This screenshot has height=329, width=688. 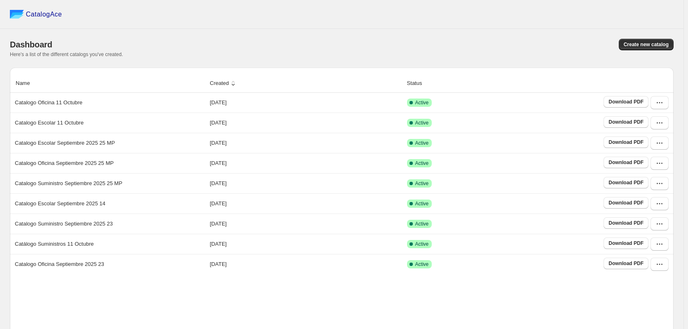 I want to click on span: Create new catalog, so click(x=646, y=44).